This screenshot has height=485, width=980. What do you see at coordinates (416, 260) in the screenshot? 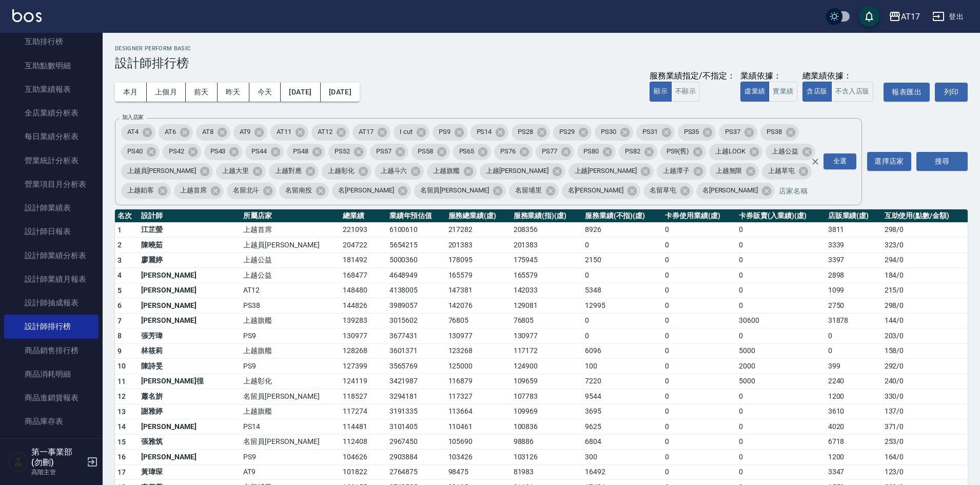
I see `td: 5000360` at bounding box center [416, 260].